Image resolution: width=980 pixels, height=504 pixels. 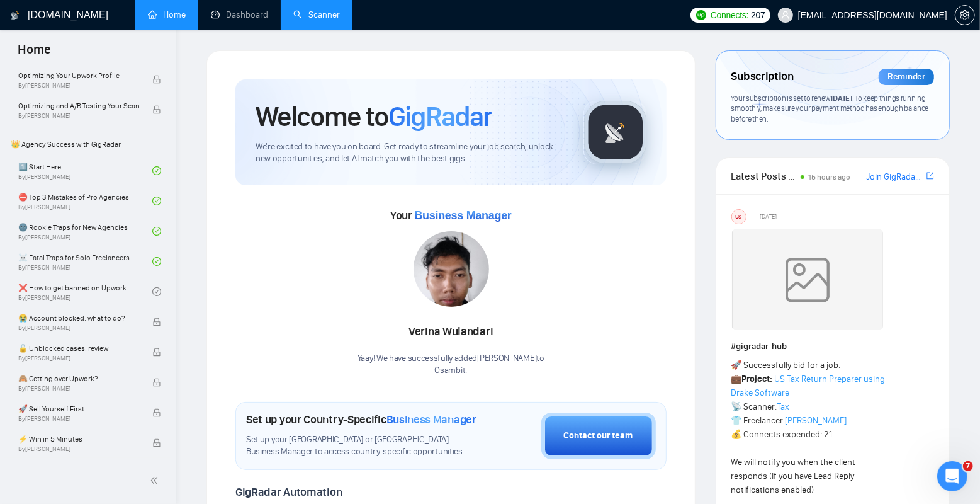 What do you see at coordinates (450, 215) in the screenshot?
I see `span: Your` at bounding box center [450, 215].